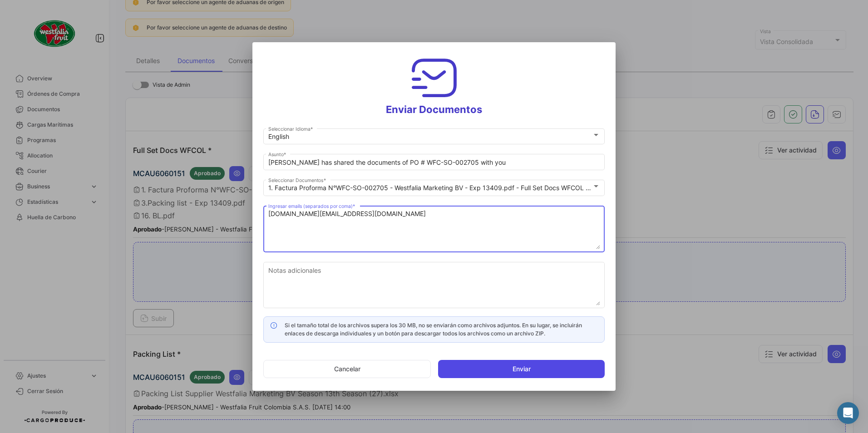 The image size is (868, 433). Describe the element at coordinates (434, 85) in the screenshot. I see `h3: Enviar Documentos` at that location.